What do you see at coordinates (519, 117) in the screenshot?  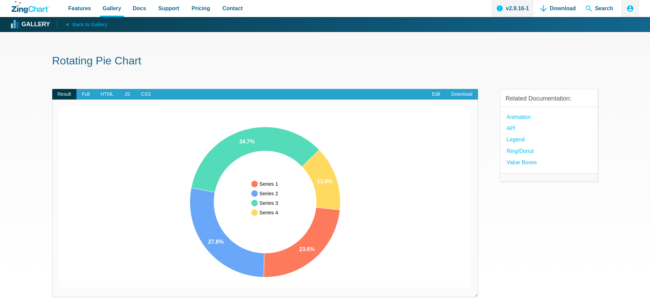 I see `a: Animation` at bounding box center [519, 117].